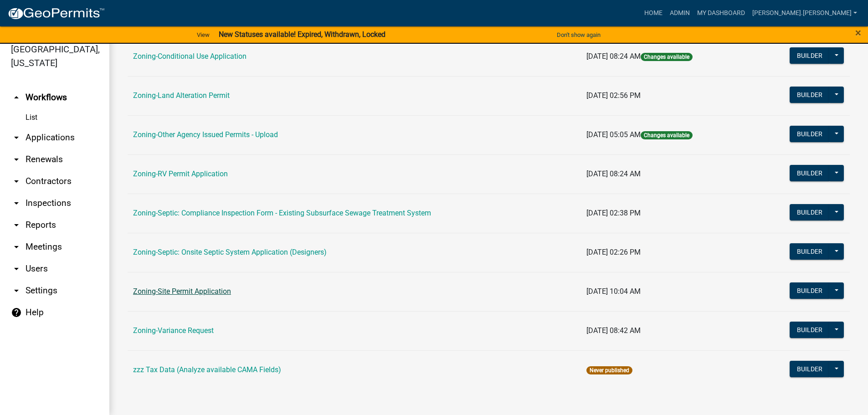 This screenshot has width=868, height=415. Describe the element at coordinates (579, 34) in the screenshot. I see `button: Don't show again` at that location.